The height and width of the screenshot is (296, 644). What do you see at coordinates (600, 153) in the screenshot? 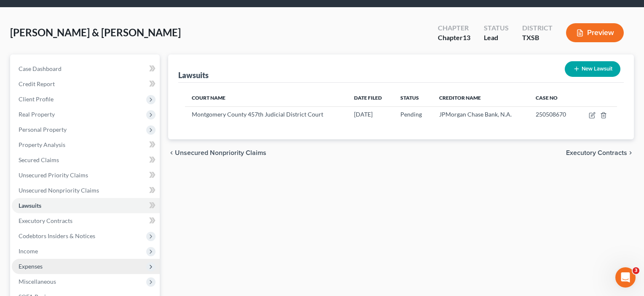
I see `button: Executory Contracts chevron_right` at bounding box center [600, 153].